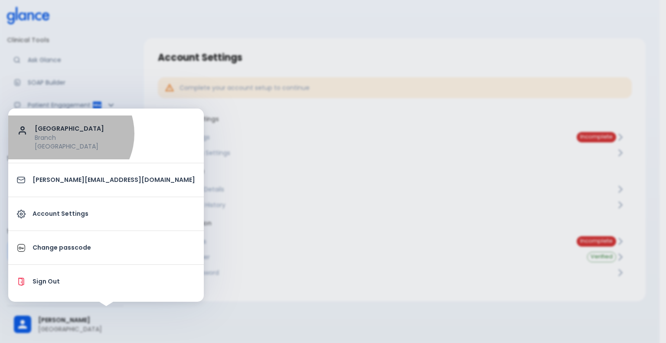 The image size is (666, 343). Describe the element at coordinates (115, 138) in the screenshot. I see `p: Branch` at that location.